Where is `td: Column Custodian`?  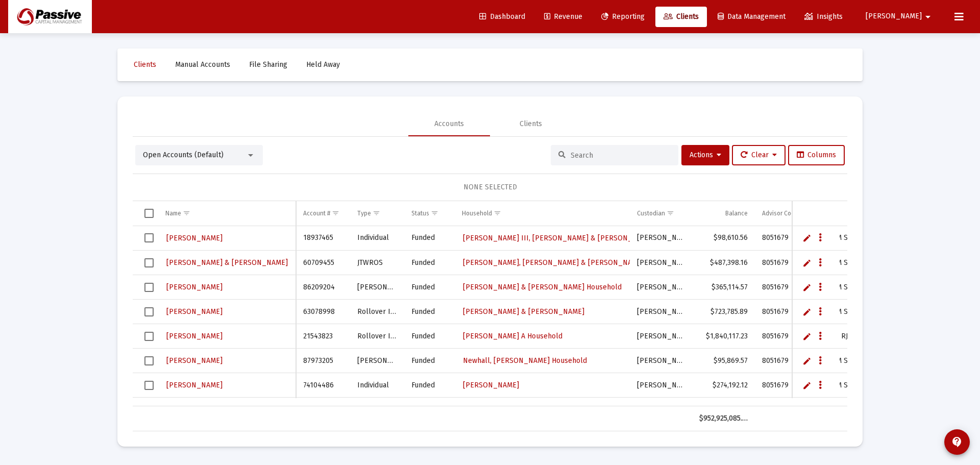
td: Column Custodian is located at coordinates (661, 213).